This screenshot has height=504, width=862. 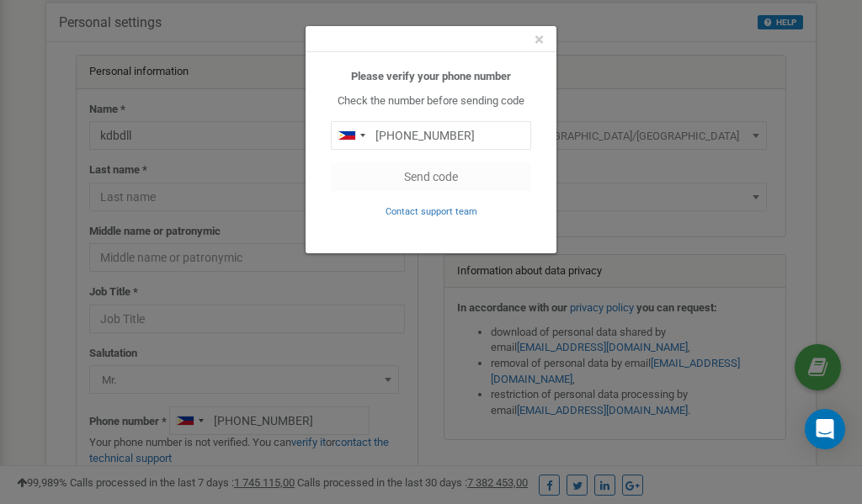 I want to click on p: Check the number before sending code, so click(x=431, y=101).